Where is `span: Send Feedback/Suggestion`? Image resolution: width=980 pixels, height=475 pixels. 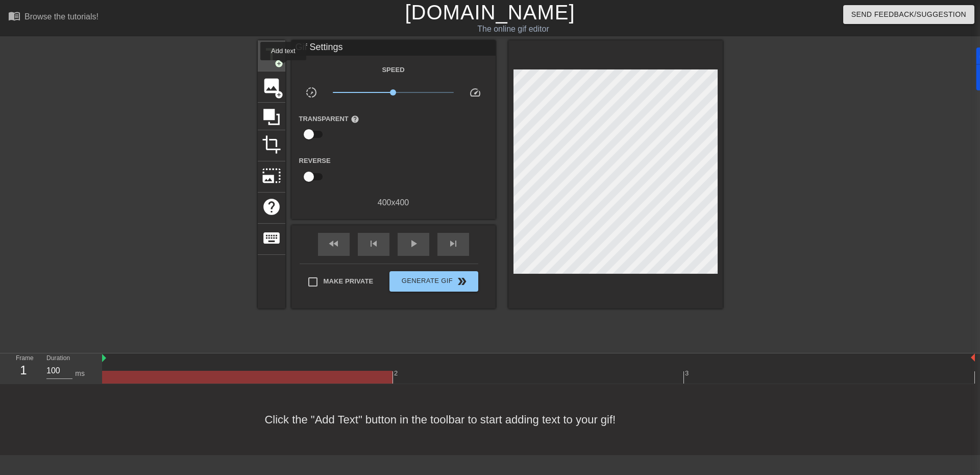 span: Send Feedback/Suggestion is located at coordinates (909, 14).